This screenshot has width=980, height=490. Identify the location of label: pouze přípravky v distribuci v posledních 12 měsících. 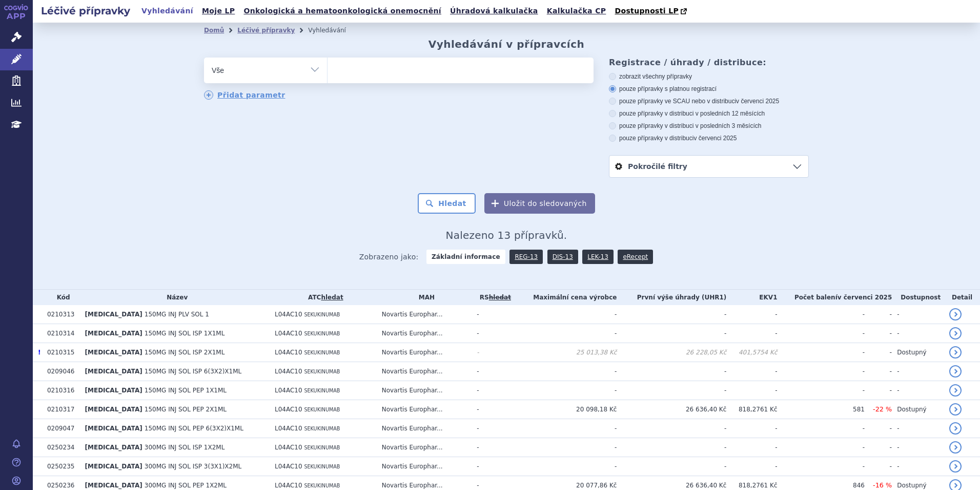
(709, 113).